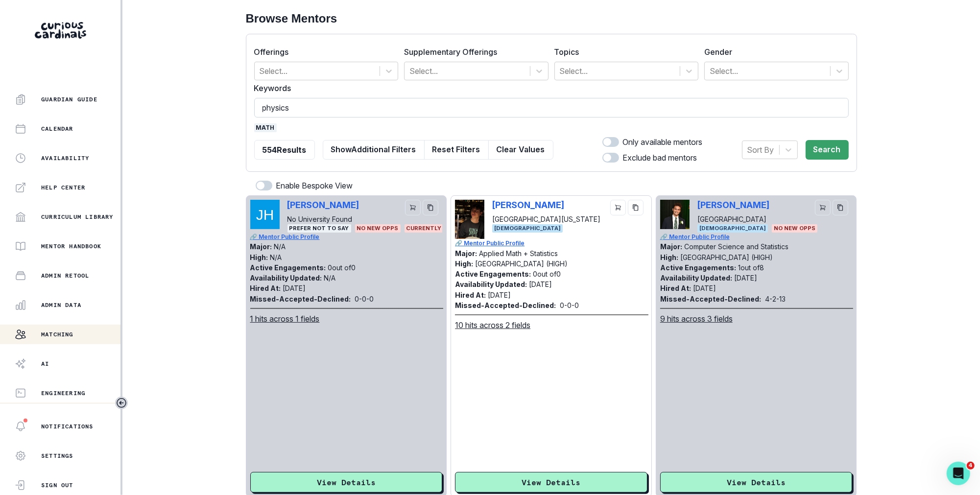  What do you see at coordinates (57, 485) in the screenshot?
I see `p: Sign Out` at bounding box center [57, 485].